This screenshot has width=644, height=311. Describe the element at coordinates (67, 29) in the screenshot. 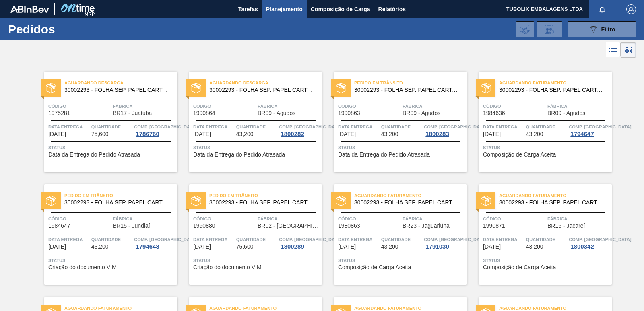

I see `h1: Pedidos` at that location.